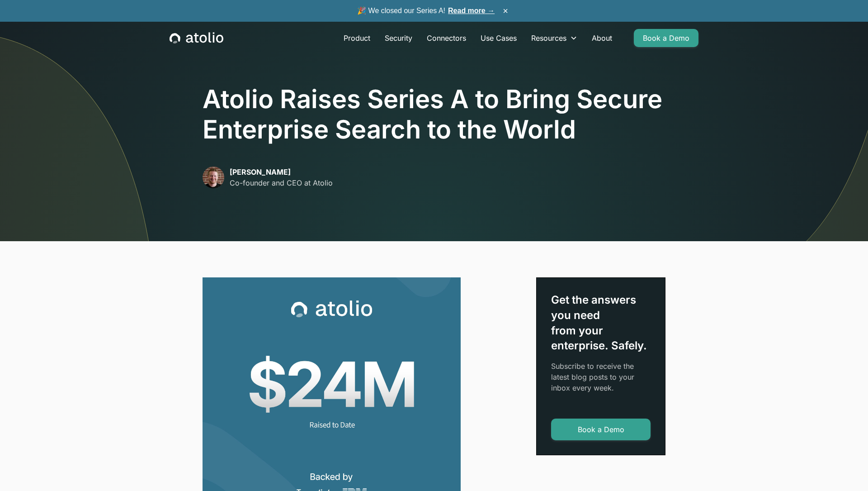 The width and height of the screenshot is (868, 491). Describe the element at coordinates (399, 38) in the screenshot. I see `a: Security` at that location.